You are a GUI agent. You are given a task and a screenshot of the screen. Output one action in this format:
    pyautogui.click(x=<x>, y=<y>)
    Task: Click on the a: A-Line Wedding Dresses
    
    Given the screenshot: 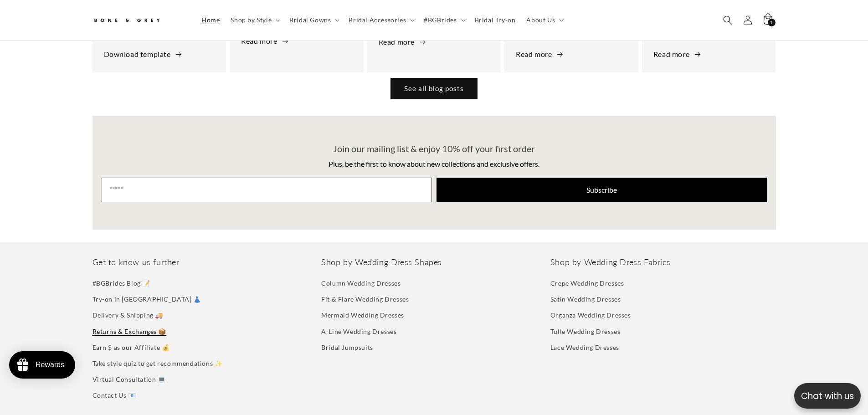 What is the action you would take?
    pyautogui.click(x=359, y=331)
    